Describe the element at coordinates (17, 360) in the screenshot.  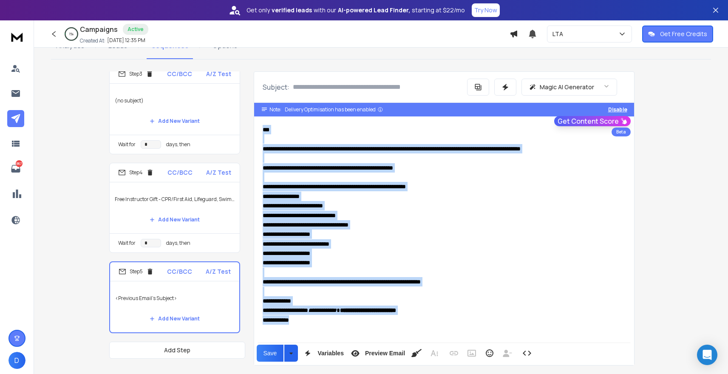
I see `span: D` at that location.